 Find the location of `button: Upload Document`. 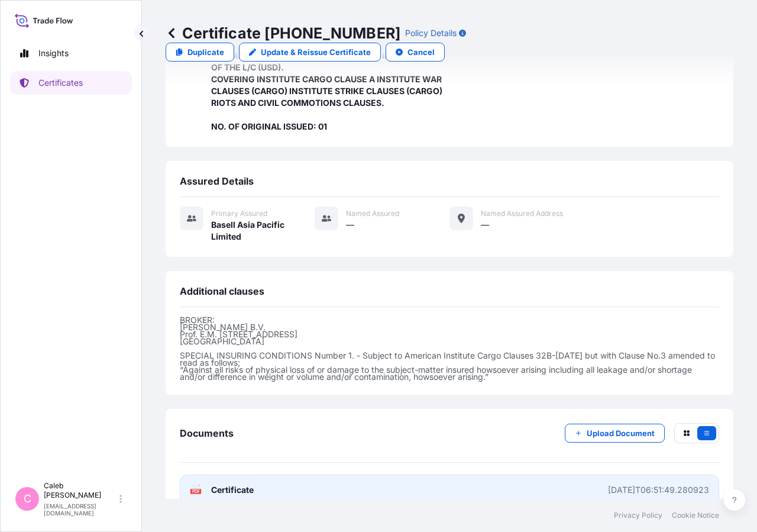

button: Upload Document is located at coordinates (615, 433).